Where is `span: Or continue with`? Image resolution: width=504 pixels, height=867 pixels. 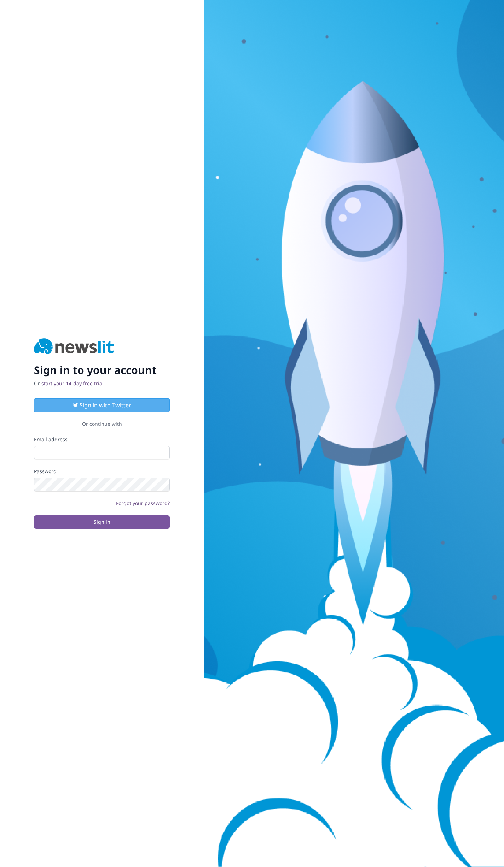 span: Or continue with is located at coordinates (102, 424).